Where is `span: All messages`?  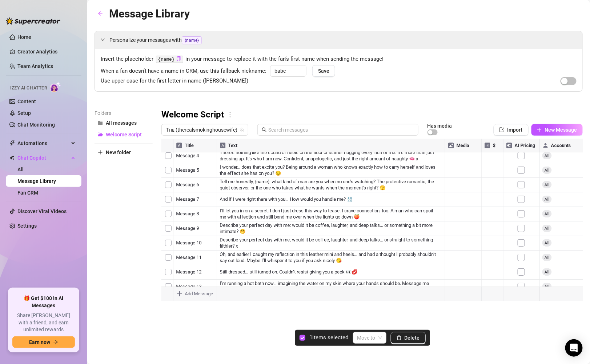 span: All messages is located at coordinates (121, 123).